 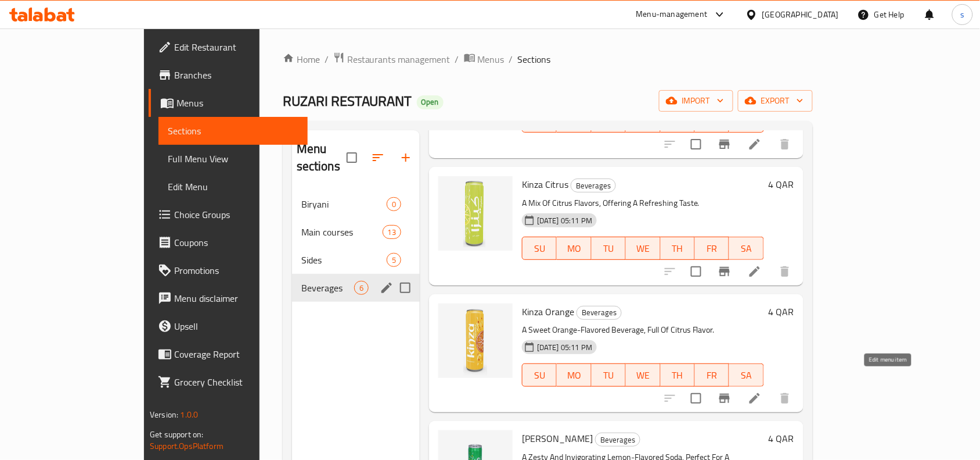 I want to click on span: import, so click(x=697, y=101).